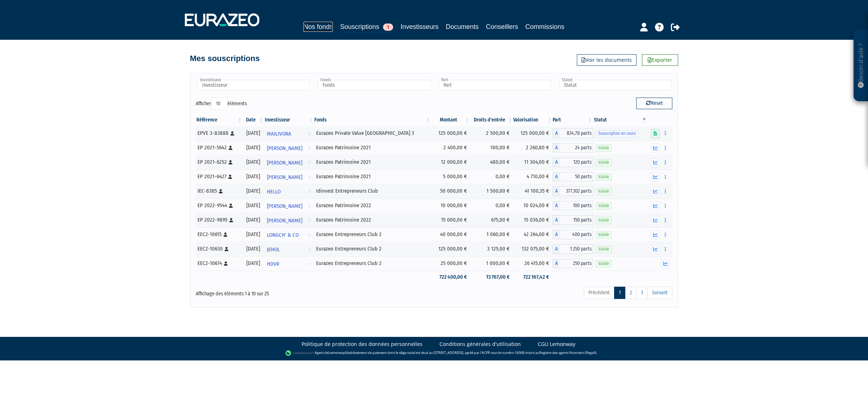  Describe the element at coordinates (219, 263) in the screenshot. I see `div: EEC2-10674` at that location.